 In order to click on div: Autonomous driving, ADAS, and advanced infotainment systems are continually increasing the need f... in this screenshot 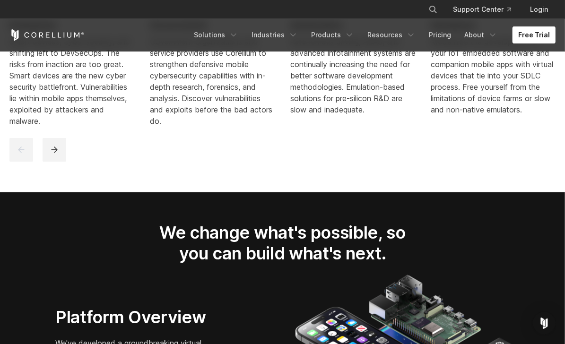, I will do `click(352, 76)`.